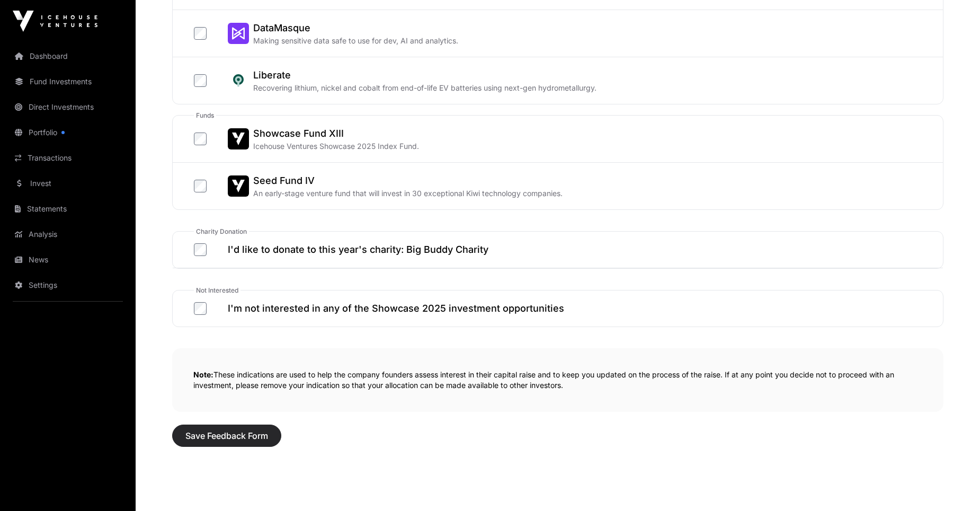 The image size is (980, 511). What do you see at coordinates (68, 82) in the screenshot?
I see `a: Fund Investments` at bounding box center [68, 82].